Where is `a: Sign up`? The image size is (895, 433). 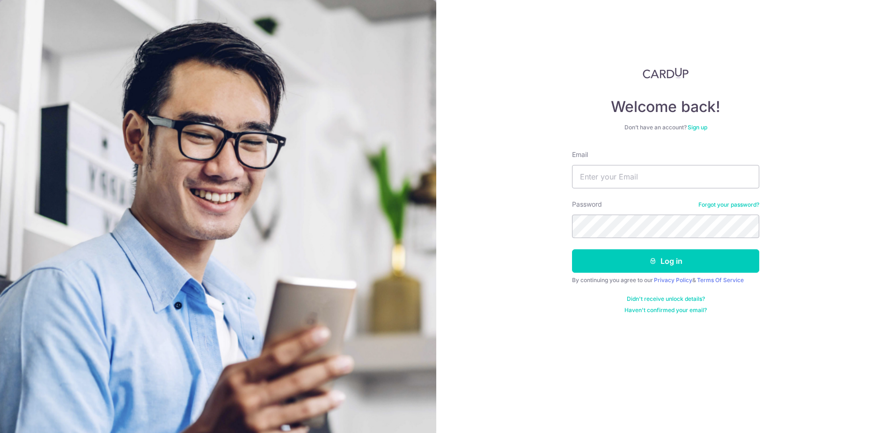
a: Sign up is located at coordinates (698, 127).